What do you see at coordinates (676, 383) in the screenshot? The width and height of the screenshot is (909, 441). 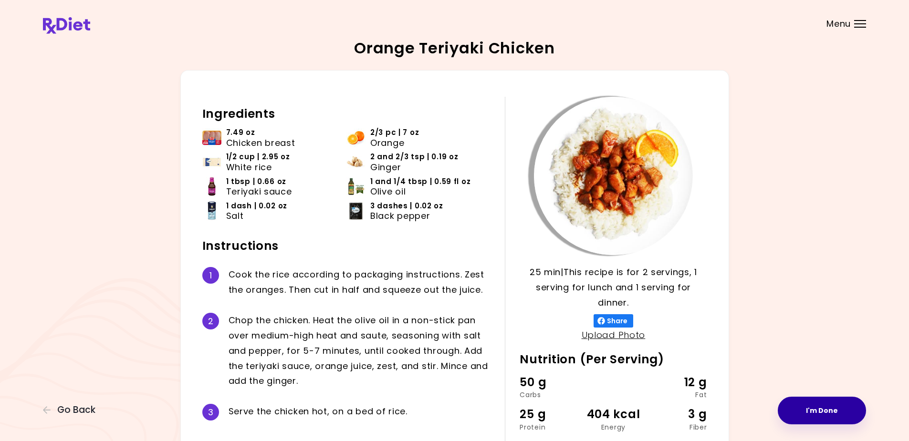 I see `div: 12 g` at bounding box center [676, 383].